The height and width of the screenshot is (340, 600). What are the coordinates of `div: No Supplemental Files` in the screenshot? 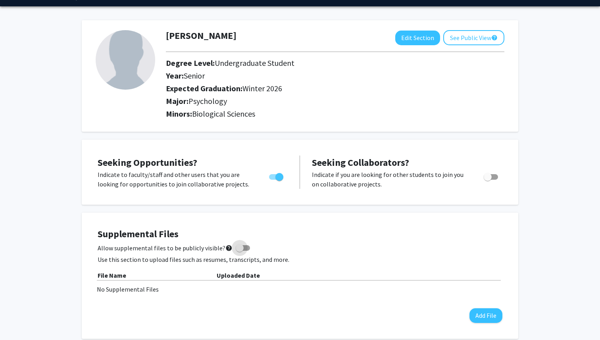 It's located at (300, 289).